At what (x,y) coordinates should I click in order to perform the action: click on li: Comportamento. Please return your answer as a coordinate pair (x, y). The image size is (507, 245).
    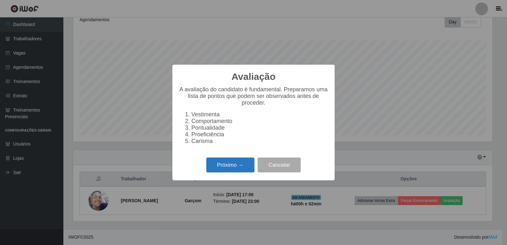
    Looking at the image, I should click on (260, 121).